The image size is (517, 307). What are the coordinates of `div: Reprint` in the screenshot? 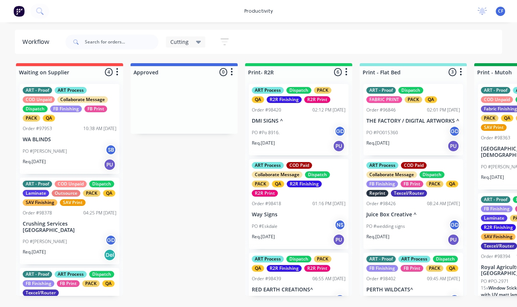 It's located at (377, 193).